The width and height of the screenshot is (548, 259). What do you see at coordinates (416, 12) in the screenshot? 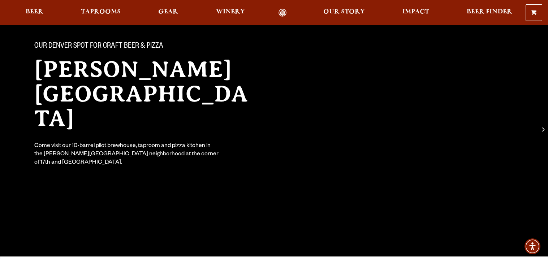
I see `span: Impact` at bounding box center [416, 12].